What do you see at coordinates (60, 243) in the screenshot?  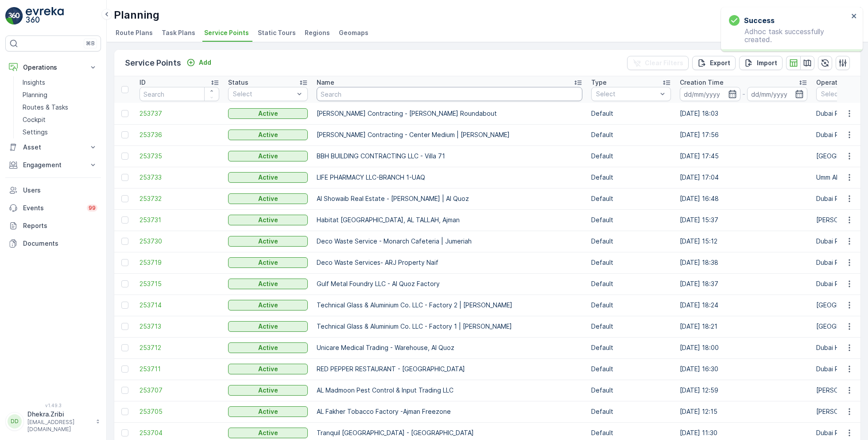 I see `p: Documents` at bounding box center [60, 243].